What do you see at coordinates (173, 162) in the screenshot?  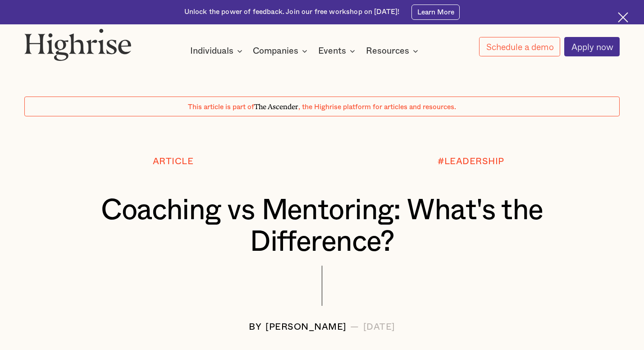 I see `div: Article` at bounding box center [173, 162].